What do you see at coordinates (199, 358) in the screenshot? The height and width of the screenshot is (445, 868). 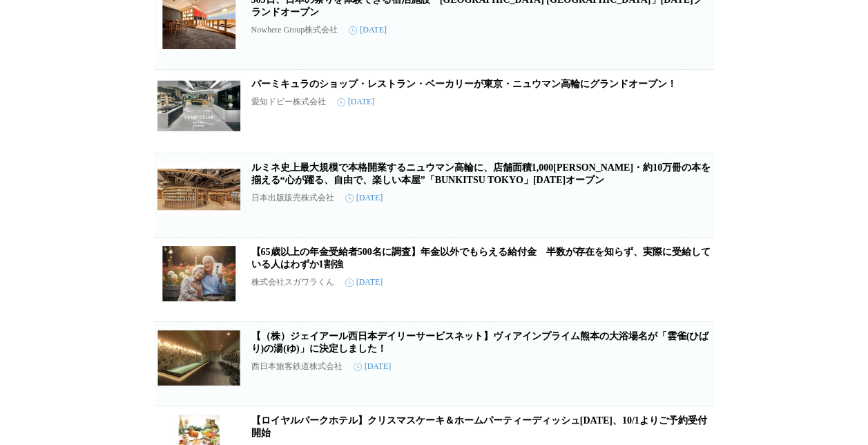 I see `img: 【（株）ジェイアール西日本デイリーサービスネット】ヴィアインプライム熊本の大浴場名が「雲雀(ひばり)の湯(ゆ)」に決定しました！` at bounding box center [199, 358].